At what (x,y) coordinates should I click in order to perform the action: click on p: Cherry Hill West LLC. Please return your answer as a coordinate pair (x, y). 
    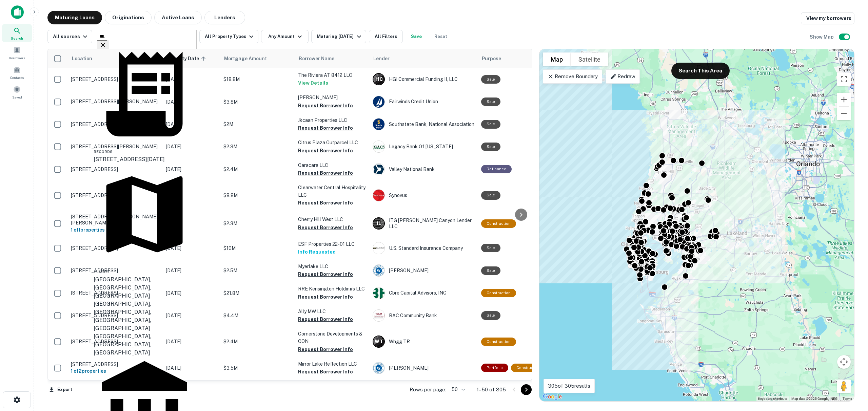
    Looking at the image, I should click on (332, 220).